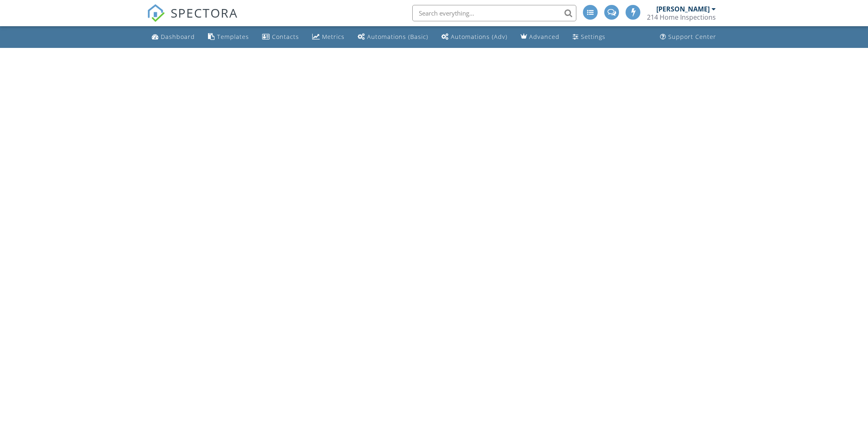 The image size is (868, 430). I want to click on div: Settings, so click(593, 37).